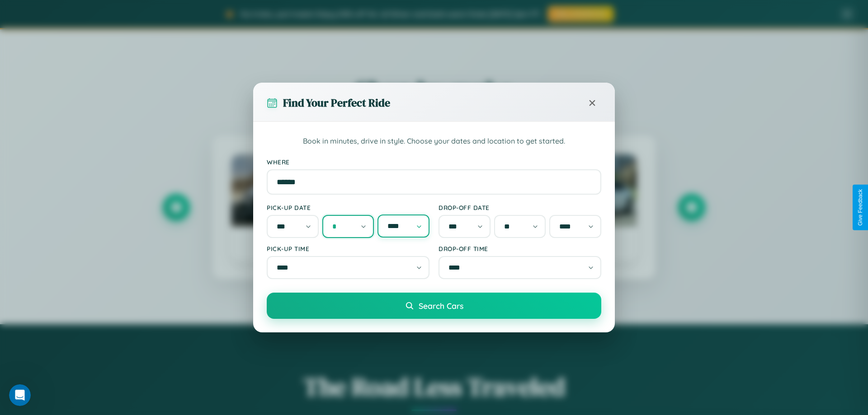  Describe the element at coordinates (434, 305) in the screenshot. I see `button: Search Cars` at that location.